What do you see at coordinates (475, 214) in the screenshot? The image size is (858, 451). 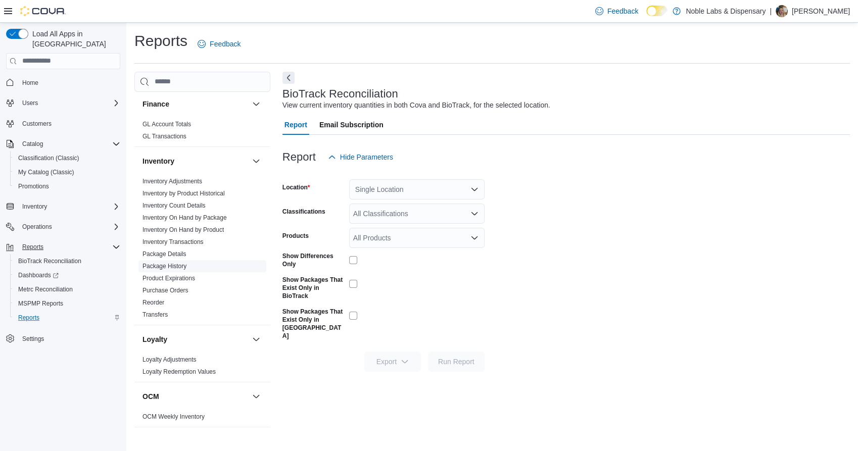 I see `button: Open list of options` at bounding box center [475, 214].